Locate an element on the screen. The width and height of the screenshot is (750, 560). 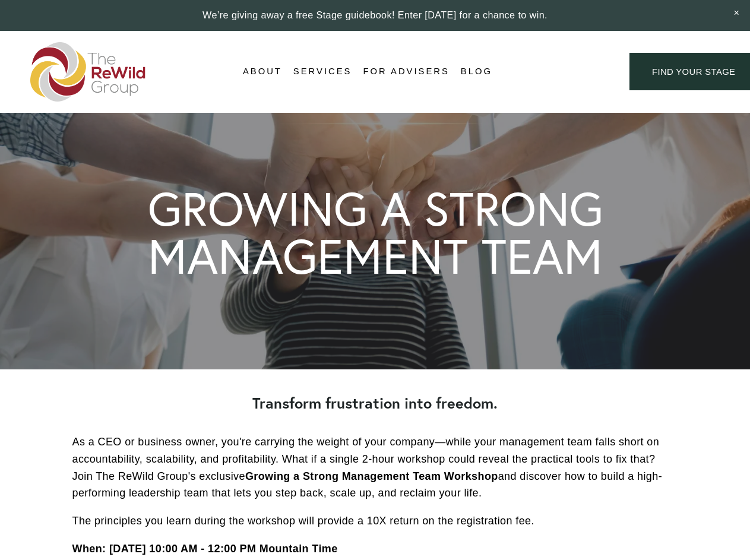
strong: Growing a Strong Management Team Workshop is located at coordinates (372, 477).